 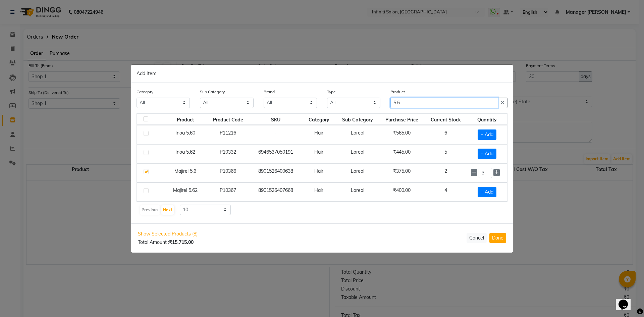 I want to click on td: P10367, so click(x=228, y=192).